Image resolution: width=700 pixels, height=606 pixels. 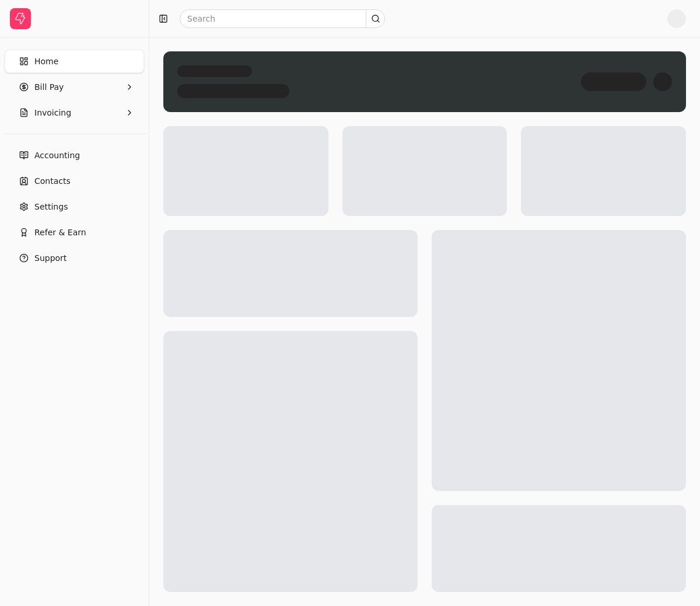 What do you see at coordinates (74, 61) in the screenshot?
I see `a: Home` at bounding box center [74, 61].